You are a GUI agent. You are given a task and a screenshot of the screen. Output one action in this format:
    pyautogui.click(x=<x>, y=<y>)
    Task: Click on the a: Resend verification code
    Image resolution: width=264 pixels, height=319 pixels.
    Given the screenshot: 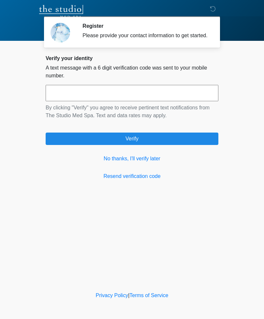 What is the action you would take?
    pyautogui.click(x=132, y=176)
    